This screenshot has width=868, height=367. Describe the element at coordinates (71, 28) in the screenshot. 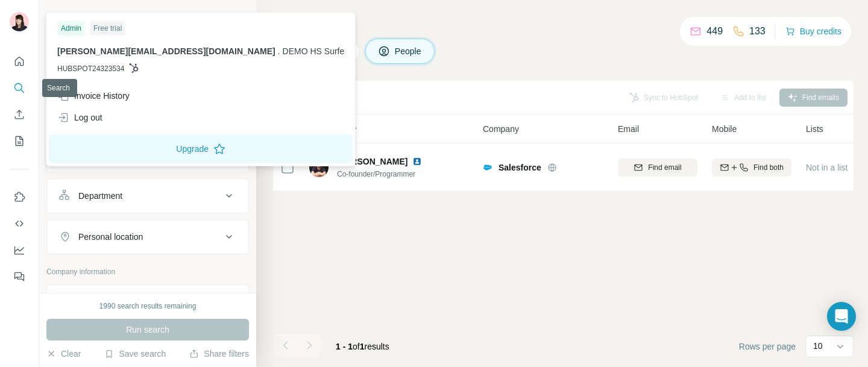

I see `div: Admin` at that location.